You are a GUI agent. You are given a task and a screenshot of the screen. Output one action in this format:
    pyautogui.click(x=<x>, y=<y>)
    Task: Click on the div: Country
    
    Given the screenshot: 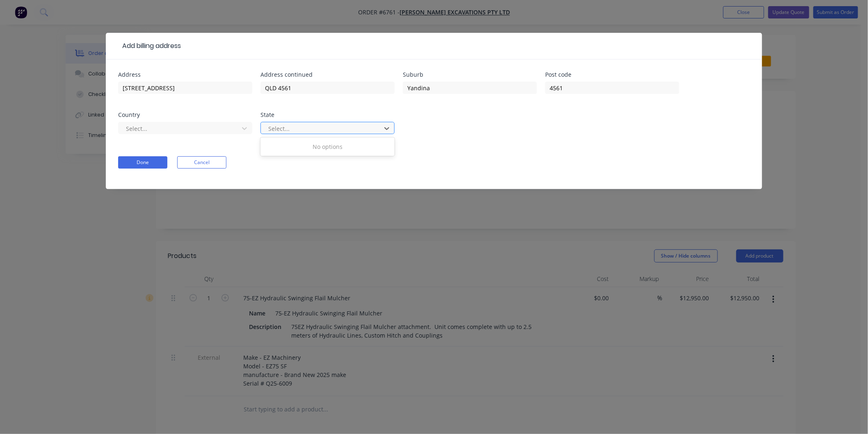 What is the action you would take?
    pyautogui.click(x=185, y=115)
    